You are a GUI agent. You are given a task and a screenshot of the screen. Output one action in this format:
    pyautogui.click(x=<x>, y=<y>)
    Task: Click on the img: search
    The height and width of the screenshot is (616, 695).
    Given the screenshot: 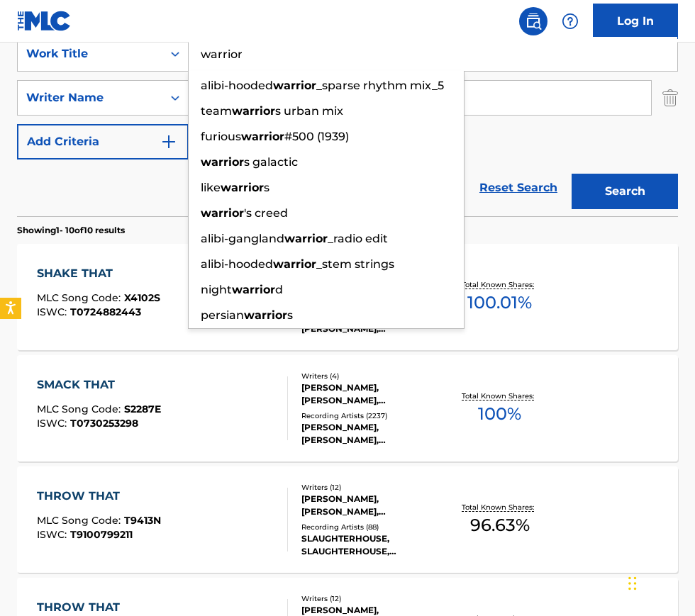 What is the action you would take?
    pyautogui.click(x=533, y=21)
    